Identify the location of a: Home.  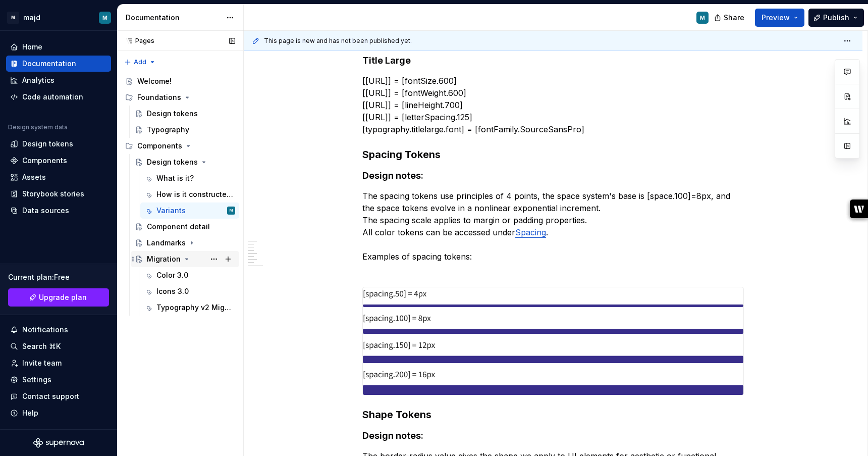
(58, 47).